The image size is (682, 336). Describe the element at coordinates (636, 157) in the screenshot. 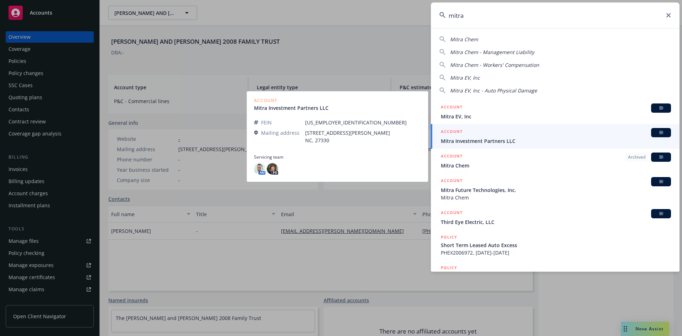

I see `span: Archived` at that location.